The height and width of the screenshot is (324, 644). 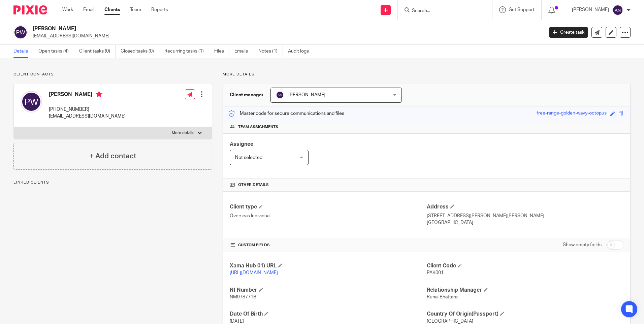 What do you see at coordinates (525, 314) in the screenshot?
I see `h4: Country Of Origin(Passport)` at bounding box center [525, 314].